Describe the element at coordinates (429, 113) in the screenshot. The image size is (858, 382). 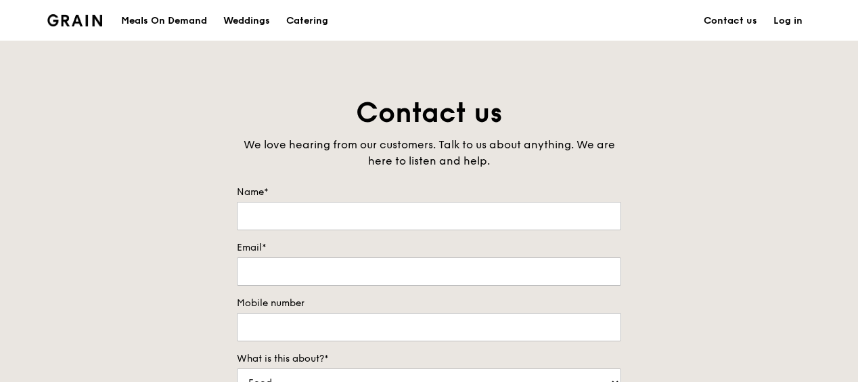
I see `h1: Contact us` at that location.